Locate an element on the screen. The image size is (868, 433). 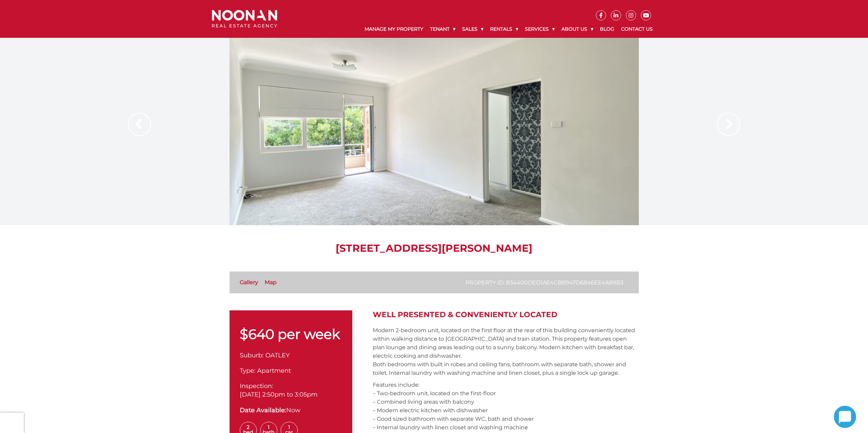
span: Suburb: is located at coordinates (252, 356).